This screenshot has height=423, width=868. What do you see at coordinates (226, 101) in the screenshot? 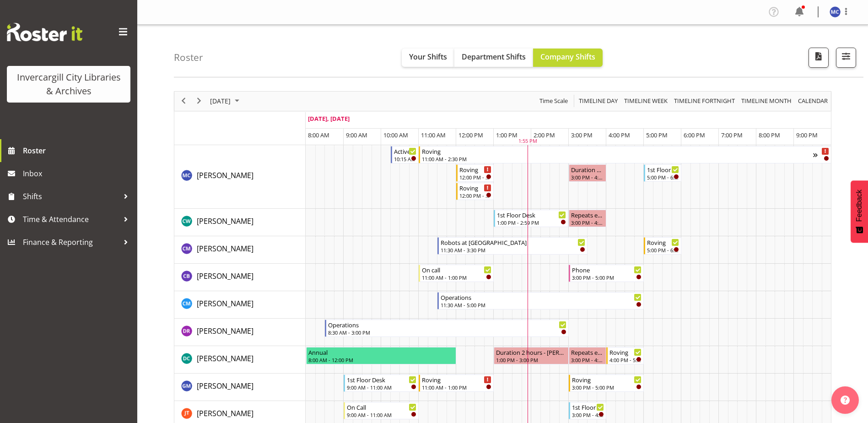
I see `div: September 30, 2025` at bounding box center [226, 101].